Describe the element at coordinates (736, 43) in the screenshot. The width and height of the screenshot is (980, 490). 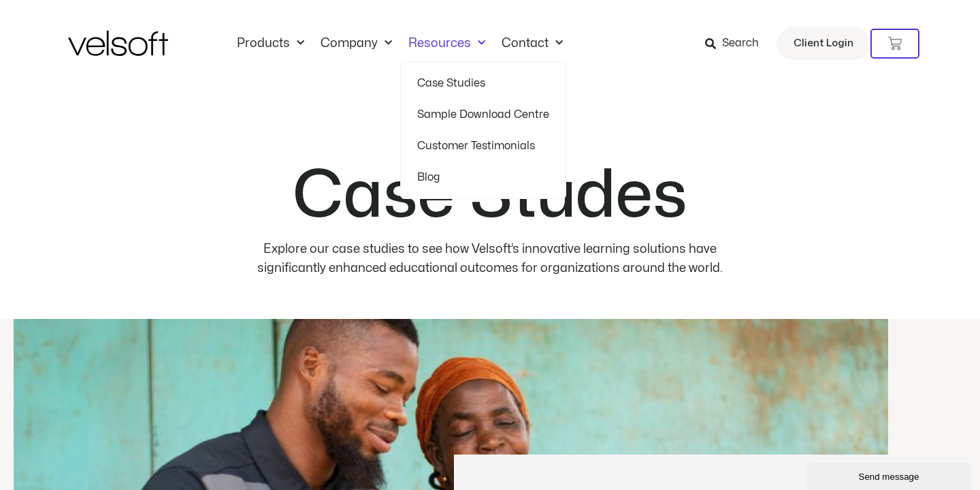
I see `a: Search` at that location.